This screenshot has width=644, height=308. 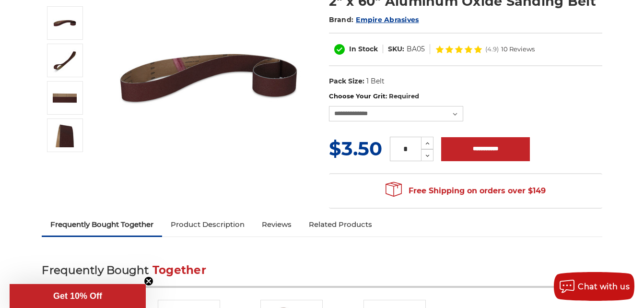 I want to click on span: Chat with us, so click(x=604, y=286).